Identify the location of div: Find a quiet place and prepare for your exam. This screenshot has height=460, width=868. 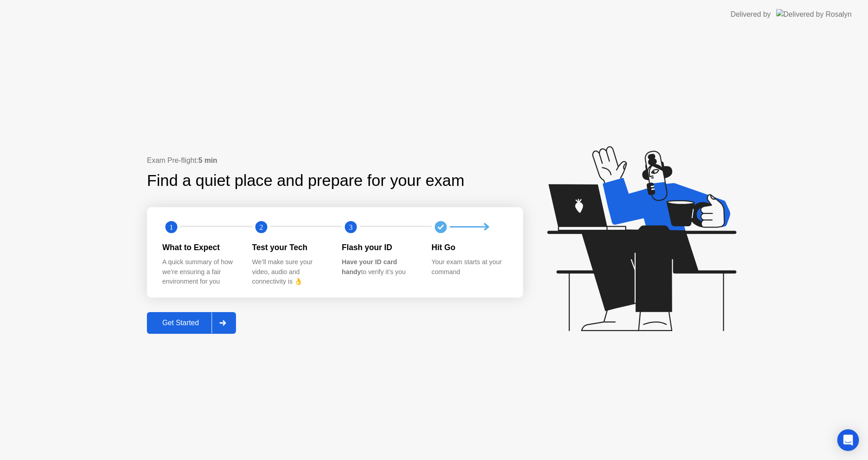
(306, 181).